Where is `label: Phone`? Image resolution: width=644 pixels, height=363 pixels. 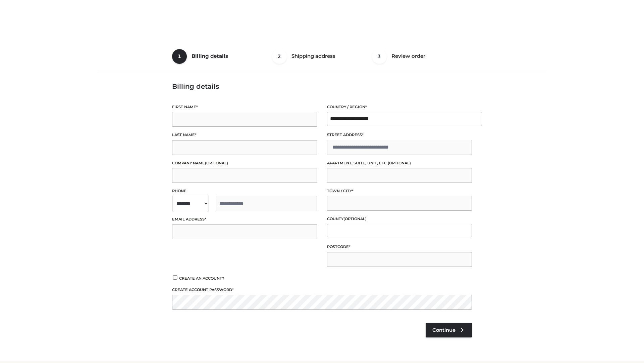
label: Phone is located at coordinates (245, 191).